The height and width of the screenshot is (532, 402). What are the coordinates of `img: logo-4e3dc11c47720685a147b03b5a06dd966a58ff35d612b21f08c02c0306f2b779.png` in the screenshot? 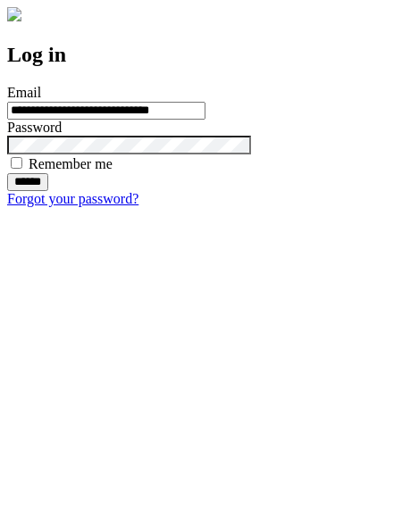 It's located at (15, 15).